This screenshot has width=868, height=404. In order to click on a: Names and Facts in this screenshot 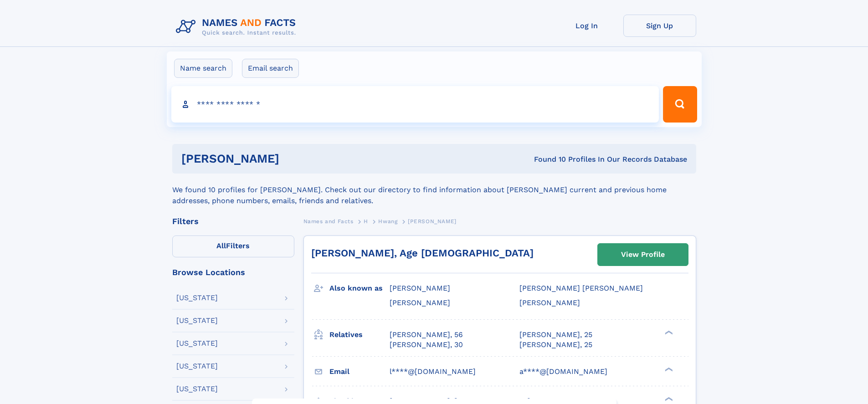, I will do `click(329, 221)`.